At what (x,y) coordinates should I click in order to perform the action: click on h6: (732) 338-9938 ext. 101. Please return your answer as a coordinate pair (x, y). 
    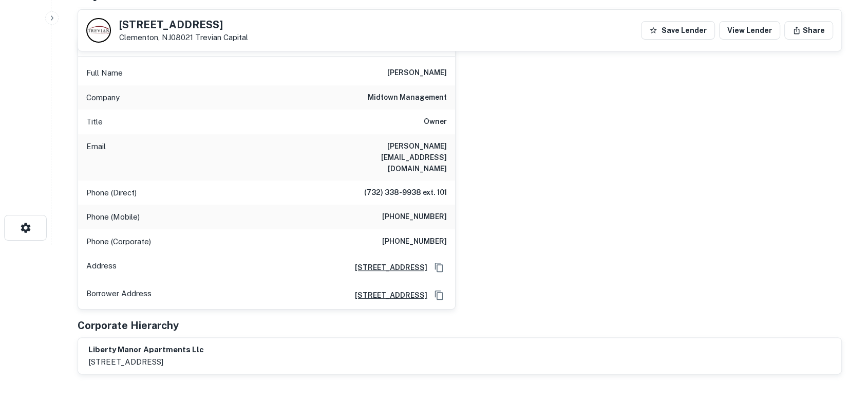
    Looking at the image, I should click on (405, 193).